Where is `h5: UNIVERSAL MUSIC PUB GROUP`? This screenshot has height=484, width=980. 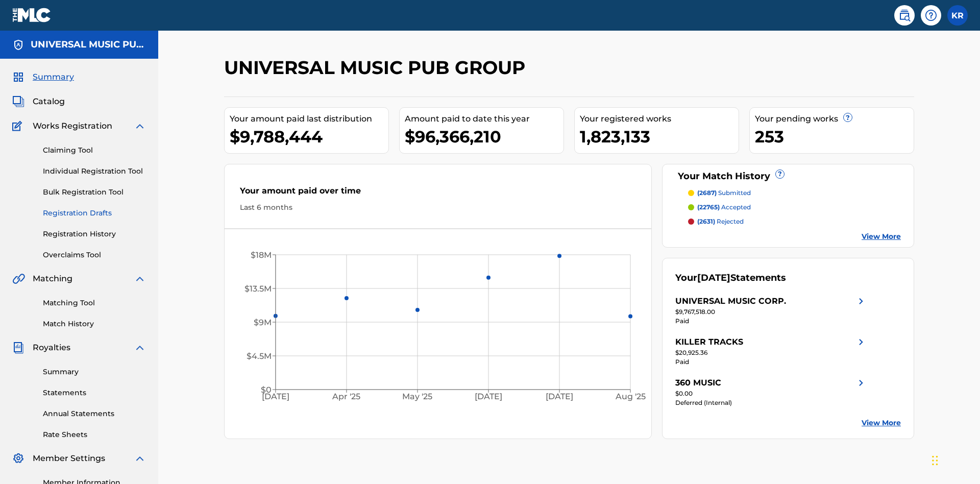 h5: UNIVERSAL MUSIC PUB GROUP is located at coordinates (88, 45).